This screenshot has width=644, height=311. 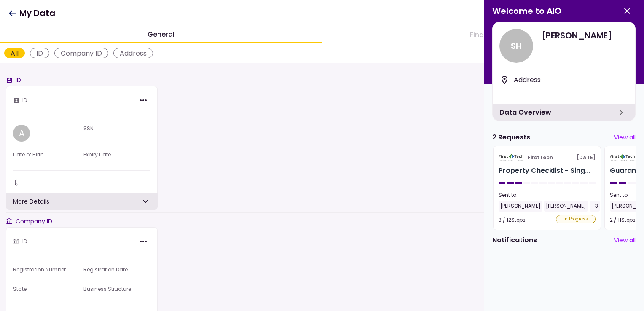 I want to click on div: Date of Birth, so click(x=47, y=155).